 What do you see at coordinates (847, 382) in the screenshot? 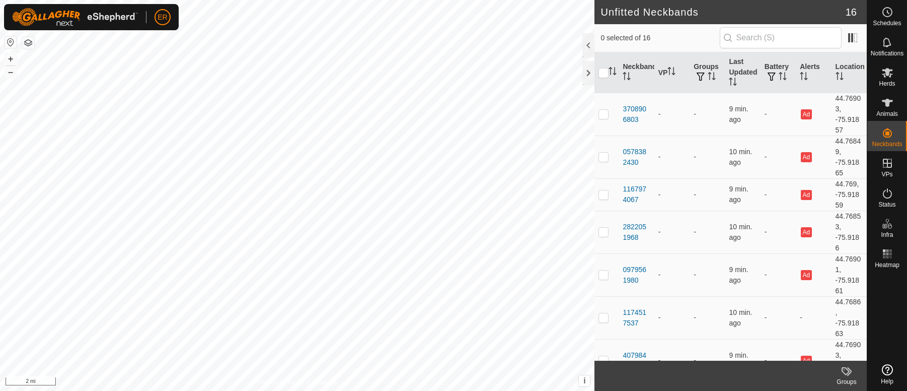
I see `div: Groups` at bounding box center [847, 382].